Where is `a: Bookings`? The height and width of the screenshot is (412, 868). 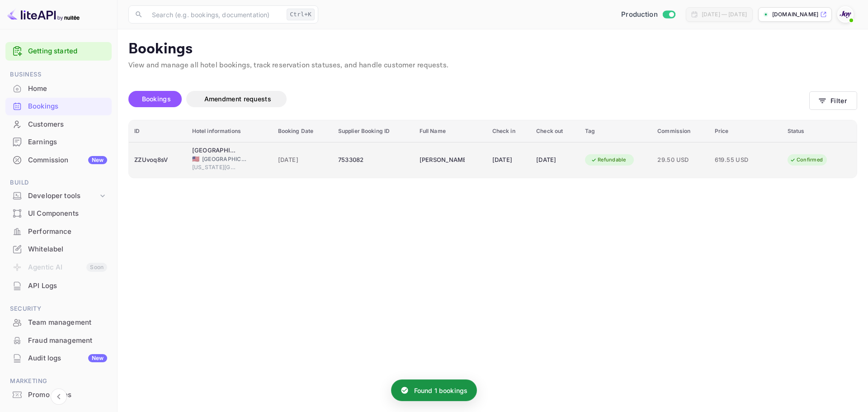 a: Bookings is located at coordinates (59, 106).